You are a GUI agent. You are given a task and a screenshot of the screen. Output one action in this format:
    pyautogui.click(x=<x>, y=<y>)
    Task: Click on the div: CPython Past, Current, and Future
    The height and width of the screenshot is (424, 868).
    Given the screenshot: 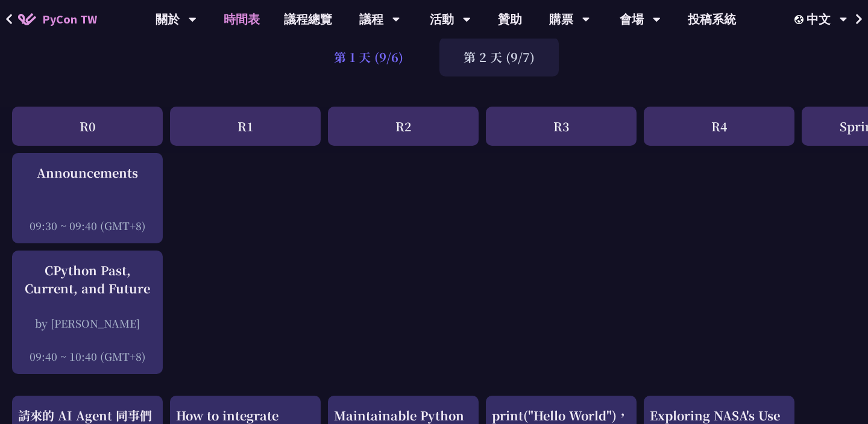 What is the action you would take?
    pyautogui.click(x=88, y=280)
    